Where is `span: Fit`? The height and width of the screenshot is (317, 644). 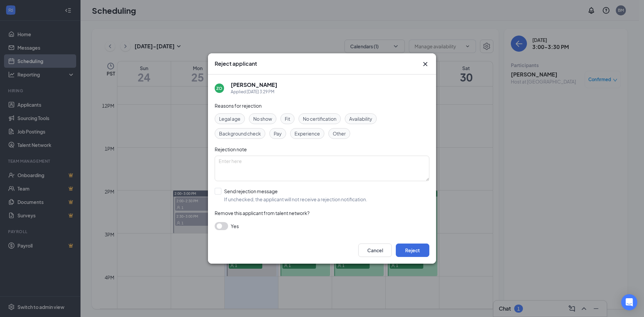
span: Fit is located at coordinates (288, 119).